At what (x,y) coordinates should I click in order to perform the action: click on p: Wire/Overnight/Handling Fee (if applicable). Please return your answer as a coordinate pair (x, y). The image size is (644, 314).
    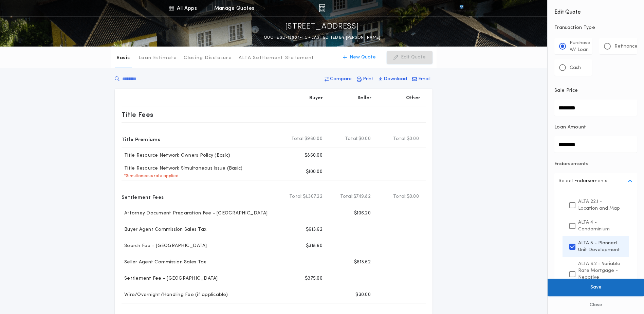
    Looking at the image, I should click on (174, 295).